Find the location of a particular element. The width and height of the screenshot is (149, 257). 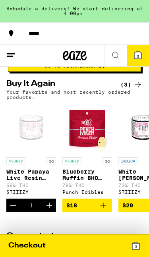

p: White Papaya Live Resin Sauce - 1g is located at coordinates (31, 175).